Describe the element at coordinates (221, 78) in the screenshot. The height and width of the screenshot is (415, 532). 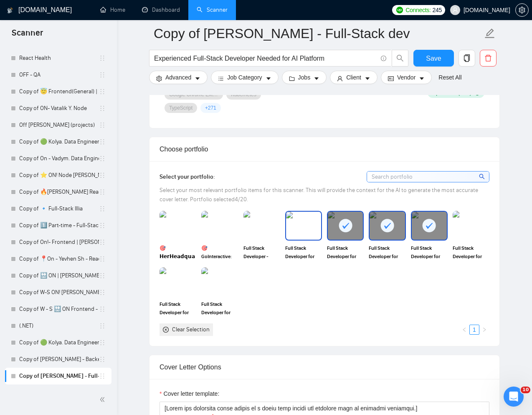
I see `span: bars` at that location.